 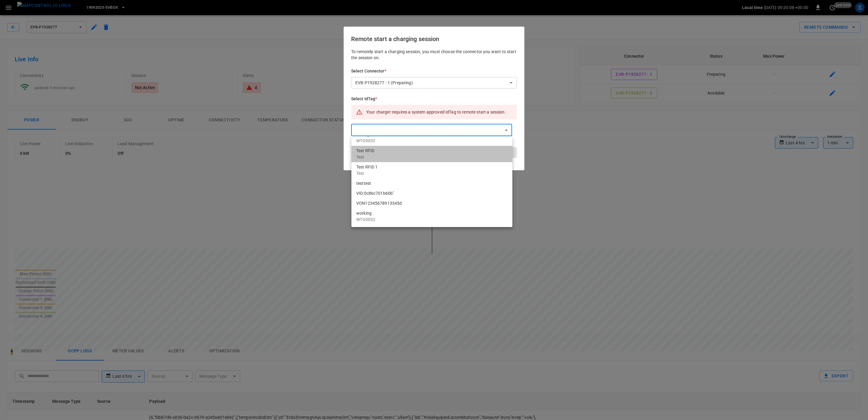 What do you see at coordinates (432, 154) in the screenshot?
I see `li: Test RFID` at bounding box center [432, 154].